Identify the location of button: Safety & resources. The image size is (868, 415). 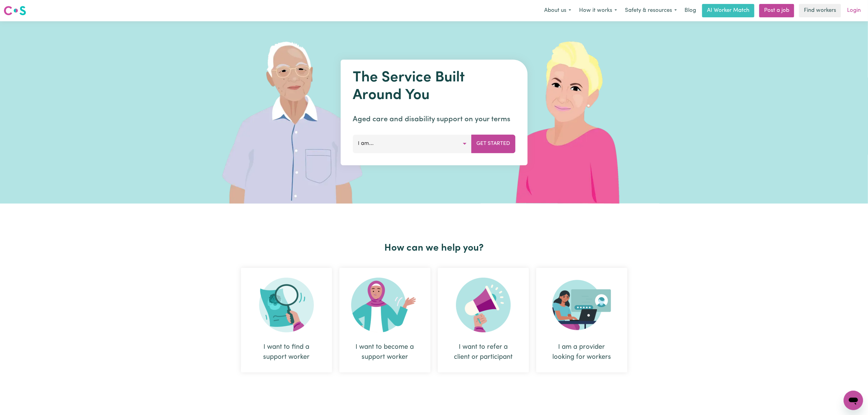
(650, 11).